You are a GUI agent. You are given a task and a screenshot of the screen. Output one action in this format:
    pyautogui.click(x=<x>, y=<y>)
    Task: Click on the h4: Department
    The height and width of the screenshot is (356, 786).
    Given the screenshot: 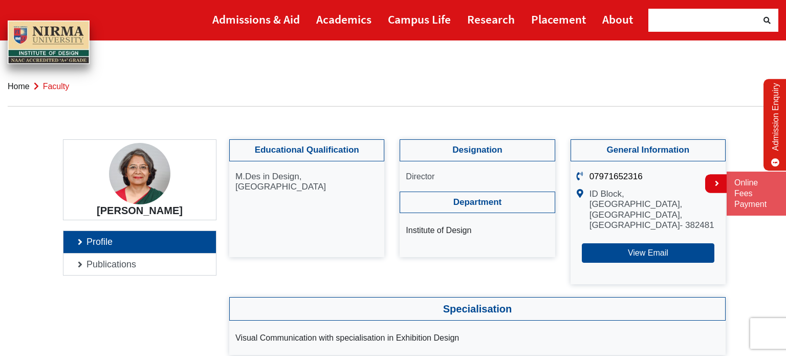 What is the action you would take?
    pyautogui.click(x=477, y=202)
    